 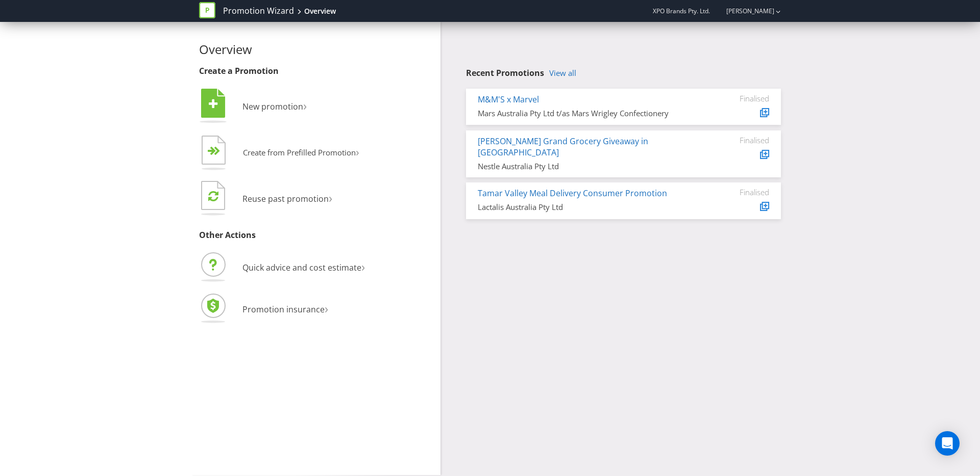 What do you see at coordinates (258, 11) in the screenshot?
I see `a: Promotion Wizard` at bounding box center [258, 11].